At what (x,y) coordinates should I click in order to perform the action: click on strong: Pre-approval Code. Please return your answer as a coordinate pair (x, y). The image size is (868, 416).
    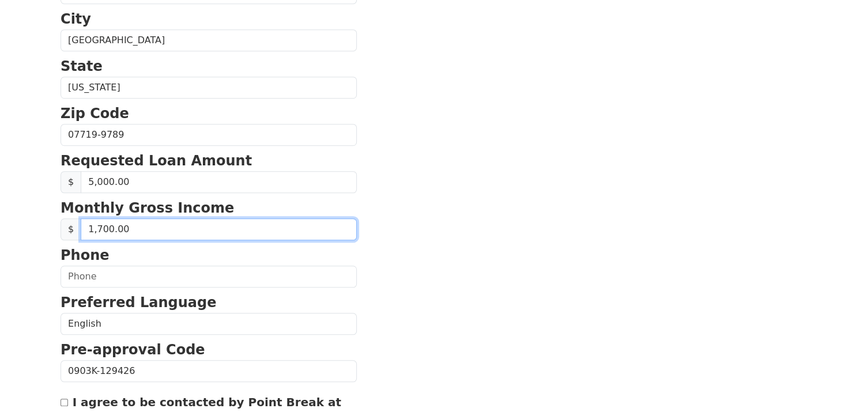
    Looking at the image, I should click on (133, 350).